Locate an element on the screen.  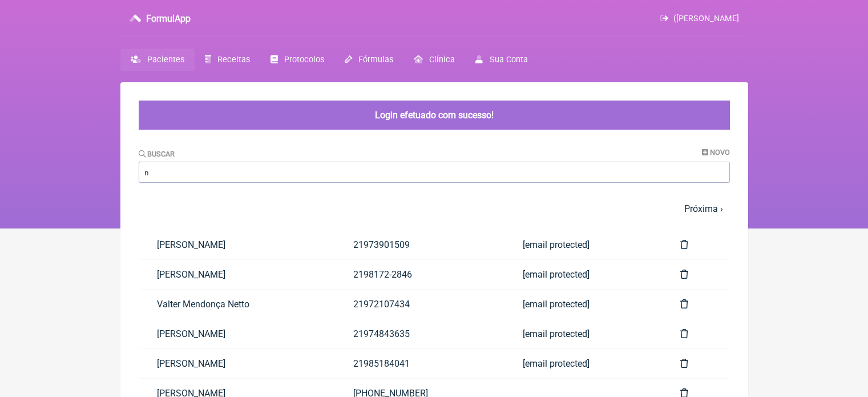
a: Receitas is located at coordinates (227, 59).